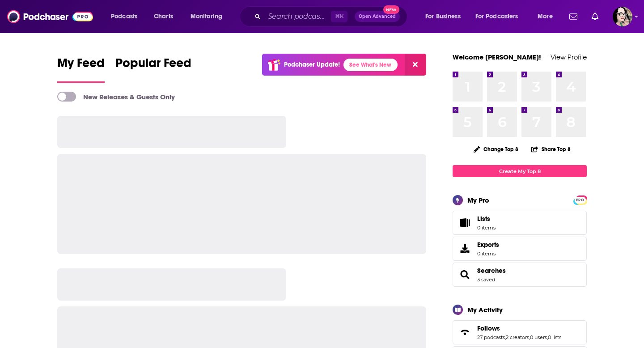 The height and width of the screenshot is (348, 644). Describe the element at coordinates (163, 17) in the screenshot. I see `a: Charts` at that location.